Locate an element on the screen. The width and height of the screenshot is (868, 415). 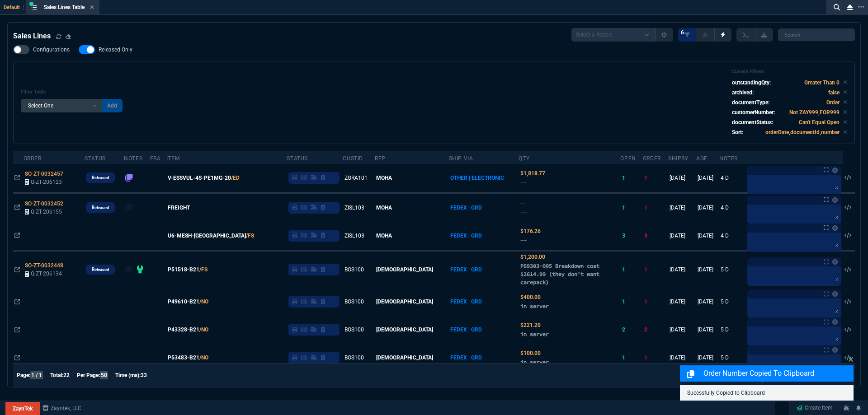
span: Total: is located at coordinates (57, 375).